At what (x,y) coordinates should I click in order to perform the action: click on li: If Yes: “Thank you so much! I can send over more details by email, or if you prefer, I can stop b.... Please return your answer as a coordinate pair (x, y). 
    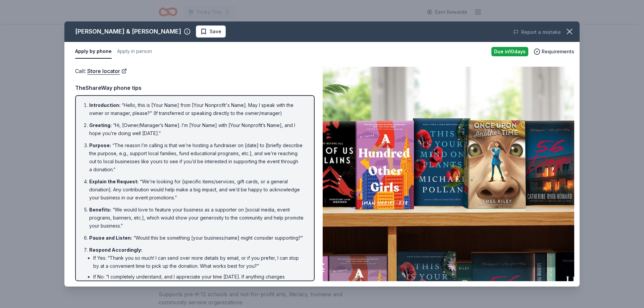
    Looking at the image, I should click on (199, 262).